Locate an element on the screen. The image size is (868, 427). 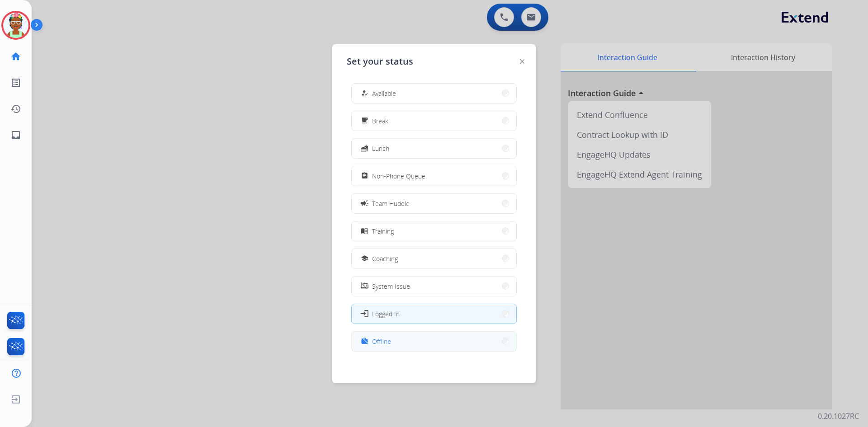
mat-icon: home is located at coordinates (16, 57).